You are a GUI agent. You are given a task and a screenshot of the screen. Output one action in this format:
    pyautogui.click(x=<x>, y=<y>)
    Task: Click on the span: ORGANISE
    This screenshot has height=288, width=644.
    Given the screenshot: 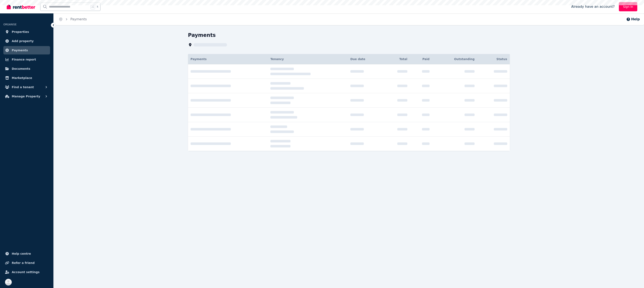 What is the action you would take?
    pyautogui.click(x=10, y=25)
    